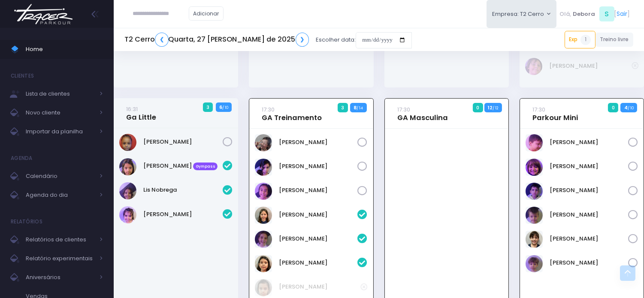 The image size is (644, 298). Describe the element at coordinates (183, 190) in the screenshot. I see `a: Lis Nobrega` at that location.